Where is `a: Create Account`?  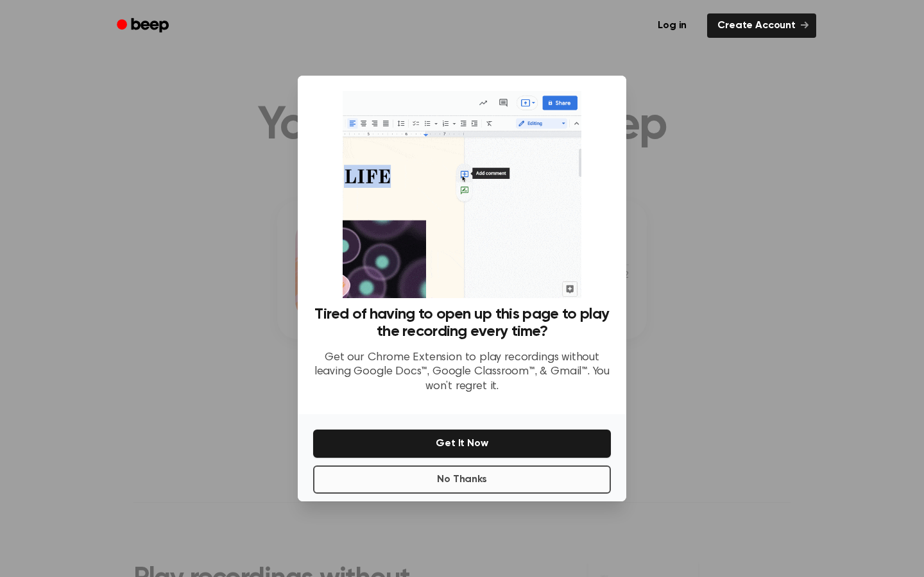
a: Create Account is located at coordinates (762, 25).